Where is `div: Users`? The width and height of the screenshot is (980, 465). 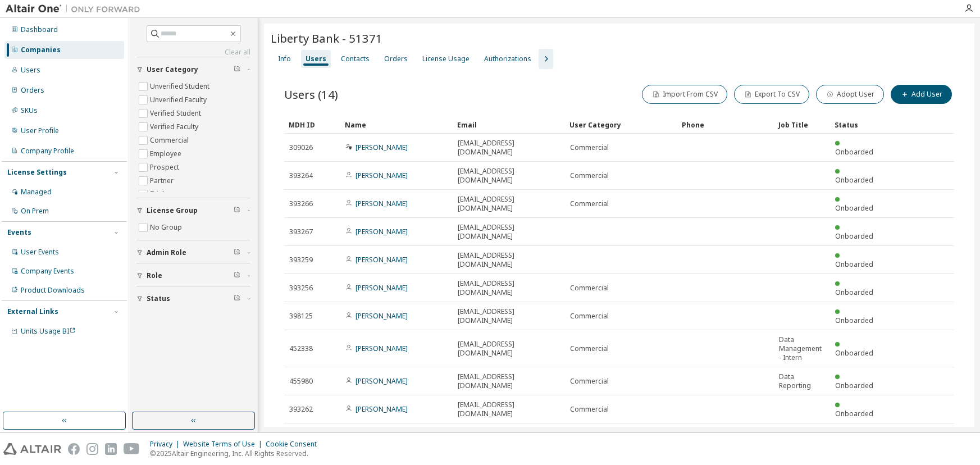 div: Users is located at coordinates (30, 70).